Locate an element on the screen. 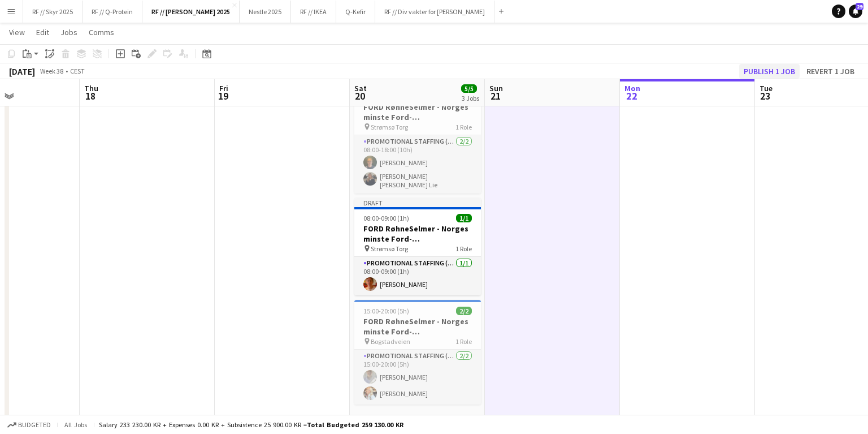 Image resolution: width=868 pixels, height=434 pixels. app-job-card: Draft08:00-09:00 (1h)1/1FORD RøhneSelmer - Norges minste Ford-forhandlerkontor Strømsø Torg1 Role... is located at coordinates (418, 247).